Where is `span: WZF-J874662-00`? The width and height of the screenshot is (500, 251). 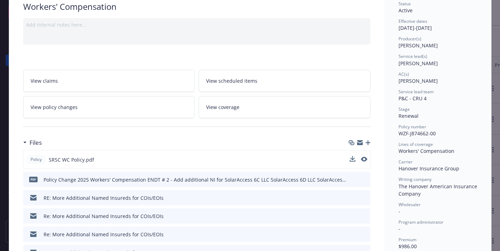
span: WZF-J874662-00 is located at coordinates (417, 133).